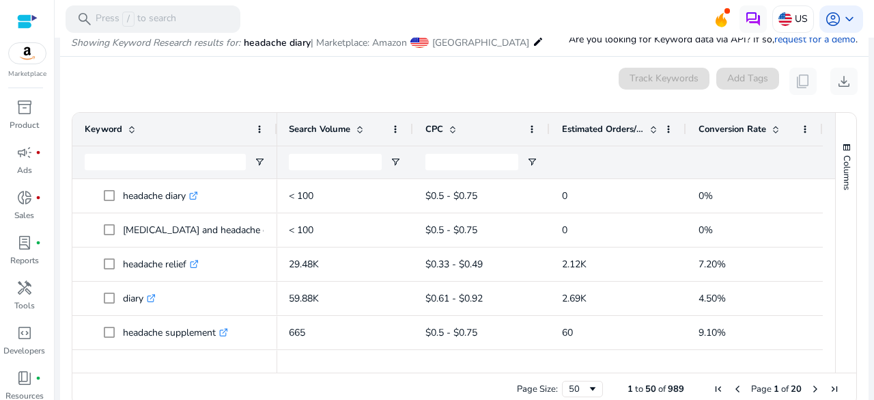  I want to click on span: 29.48K, so click(304, 264).